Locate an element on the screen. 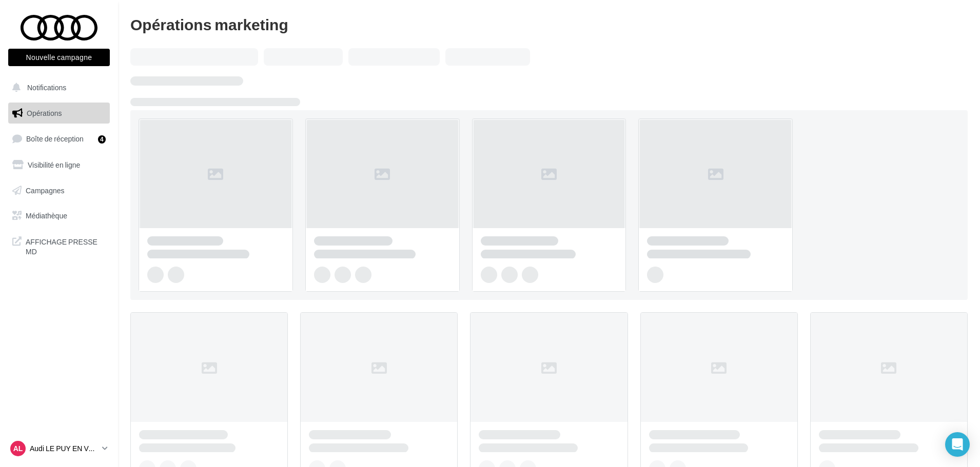  div: Opérations marketing is located at coordinates (549, 24).